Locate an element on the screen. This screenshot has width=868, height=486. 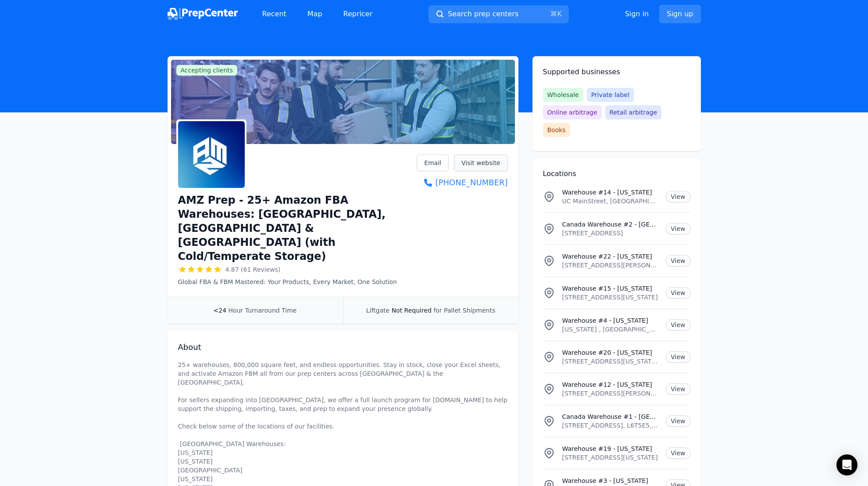
span: Not Required is located at coordinates (412, 310).